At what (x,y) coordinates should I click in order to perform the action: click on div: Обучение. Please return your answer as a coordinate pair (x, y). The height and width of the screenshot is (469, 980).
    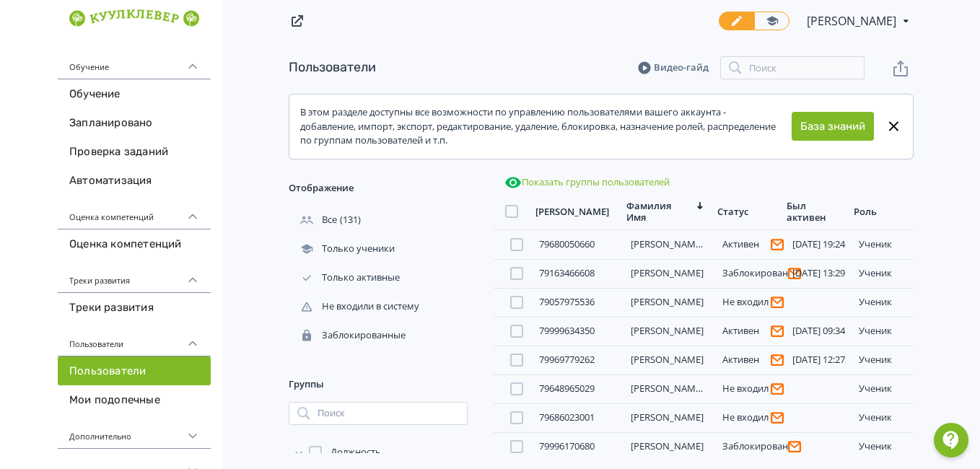
    Looking at the image, I should click on (134, 62).